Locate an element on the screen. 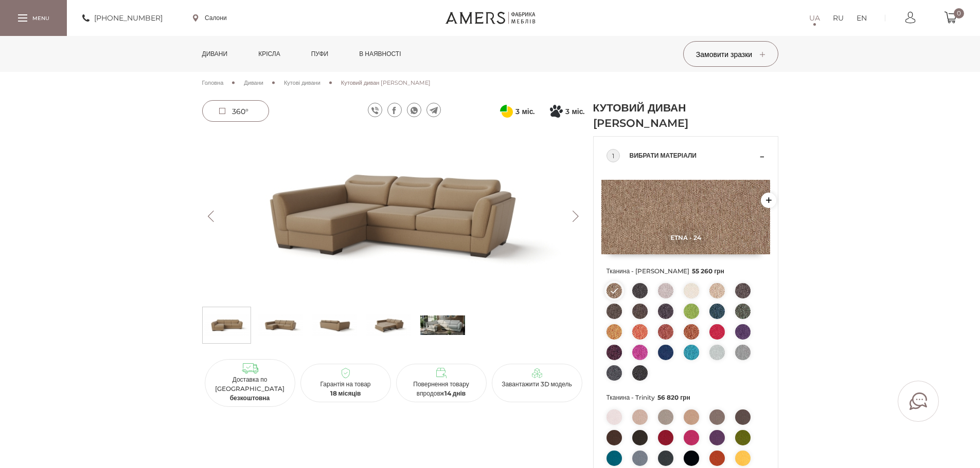  svg: Оплата частинами від ПриватБанку is located at coordinates (506, 111).